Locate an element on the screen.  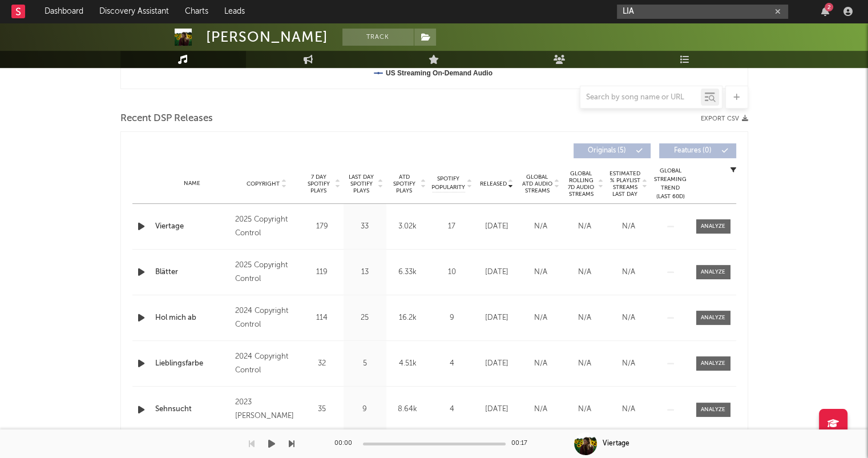
a: Viertage is located at coordinates (192, 226).